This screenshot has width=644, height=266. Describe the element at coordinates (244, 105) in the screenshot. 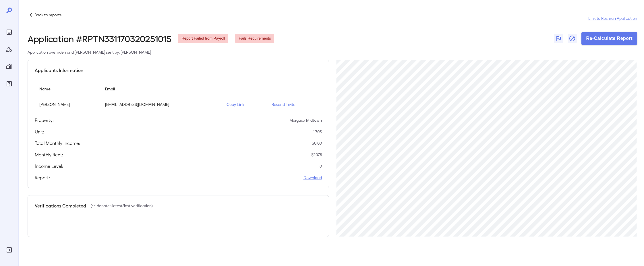

I see `p: Copy Link` at that location.